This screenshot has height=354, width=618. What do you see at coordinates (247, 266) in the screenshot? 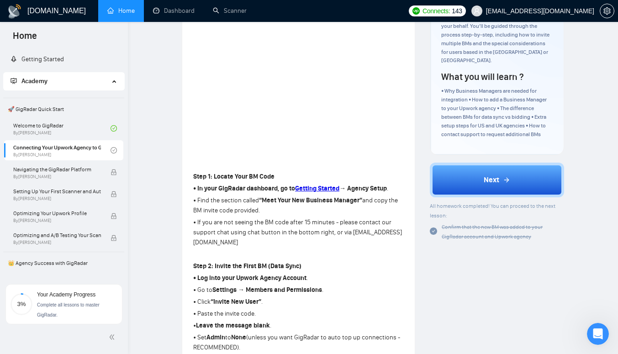
I see `strong: Step 2: Invite the First BM (Data Sync)` at bounding box center [247, 266].